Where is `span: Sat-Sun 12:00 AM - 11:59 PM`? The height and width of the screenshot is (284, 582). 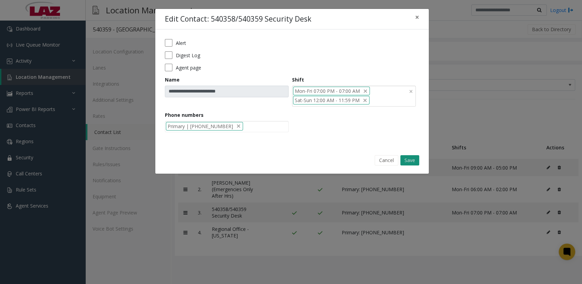 span: Sat-Sun 12:00 AM - 11:59 PM is located at coordinates (327, 100).